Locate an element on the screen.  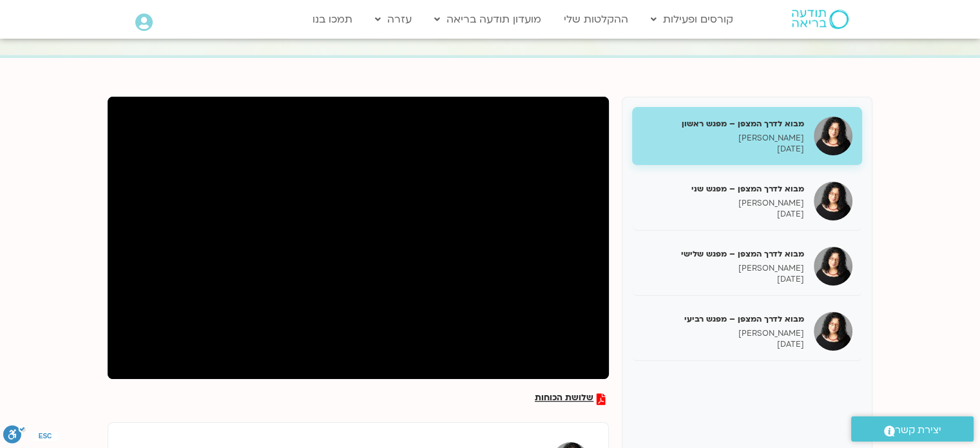
h5: מבוא לדרך המצפן – מפגש שלישי is located at coordinates (723, 254).